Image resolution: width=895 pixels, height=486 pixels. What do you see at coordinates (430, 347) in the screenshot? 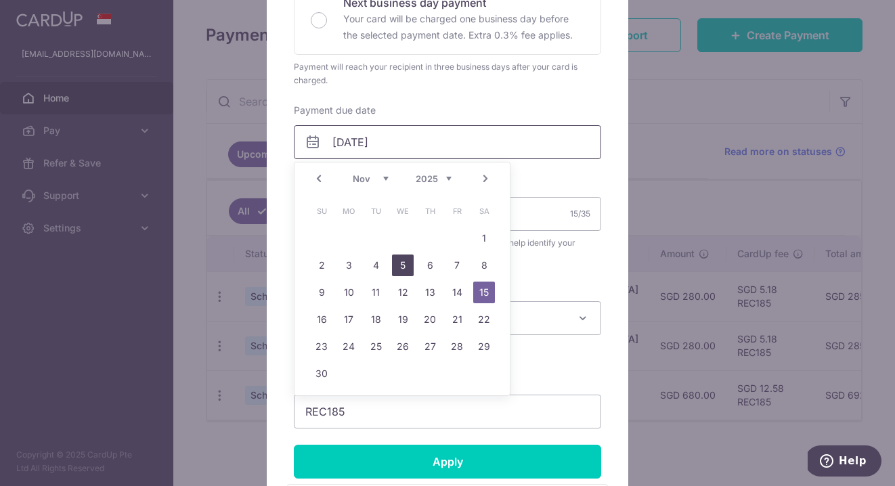
I see `a: 27` at bounding box center [430, 347].